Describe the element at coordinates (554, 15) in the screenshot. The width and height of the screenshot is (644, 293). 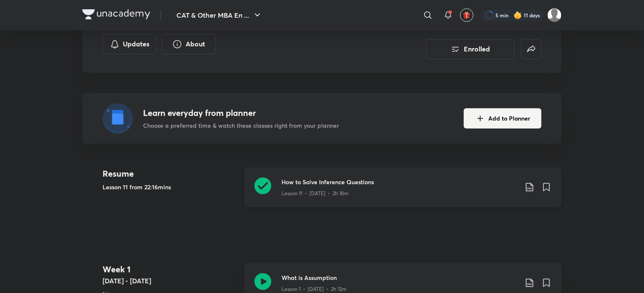
I see `img: Aparna Dubey` at that location.